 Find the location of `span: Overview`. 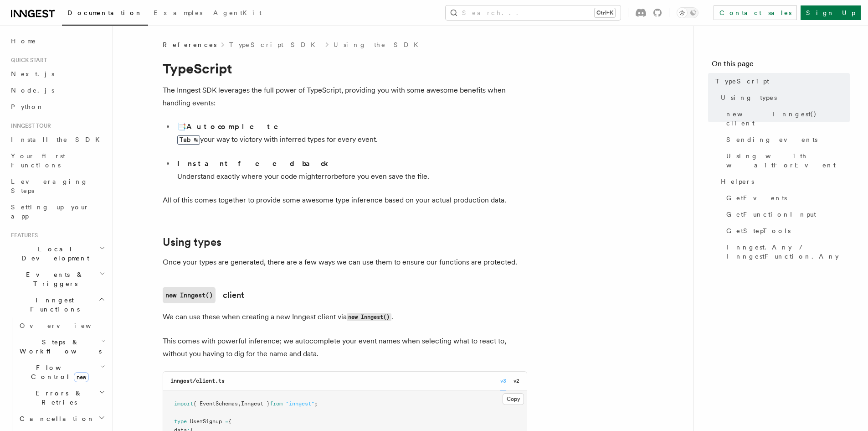

span: Overview is located at coordinates (66, 325).